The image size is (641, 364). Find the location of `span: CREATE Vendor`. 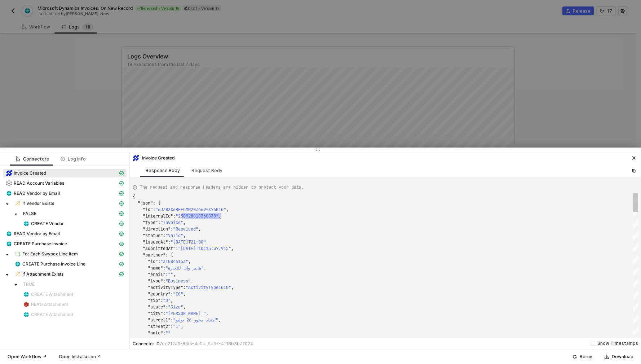

span: CREATE Vendor is located at coordinates (47, 224).